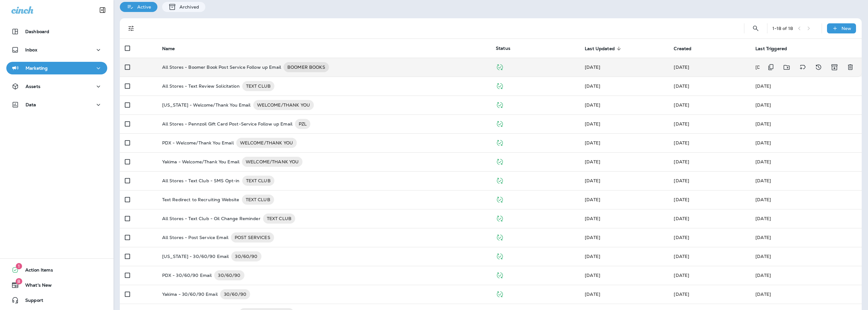 This screenshot has width=868, height=310. I want to click on button: Collapse Sidebar, so click(102, 10).